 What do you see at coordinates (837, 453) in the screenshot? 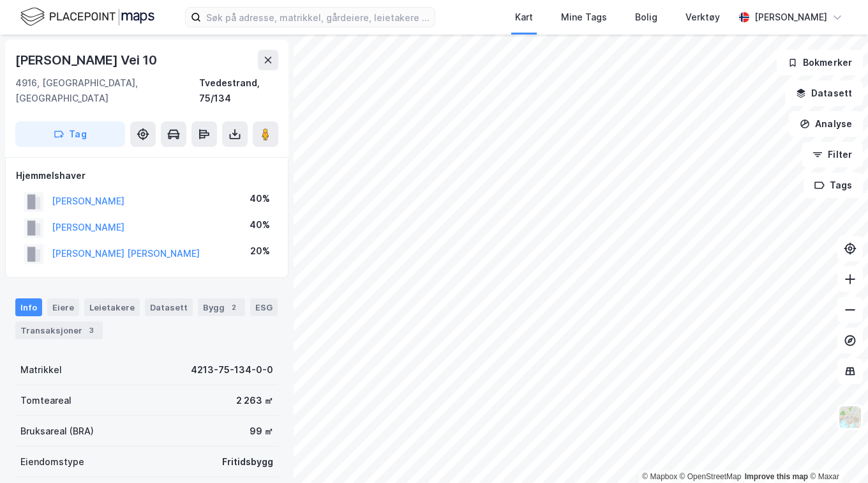
I see `div: Chat Widget` at bounding box center [837, 453].